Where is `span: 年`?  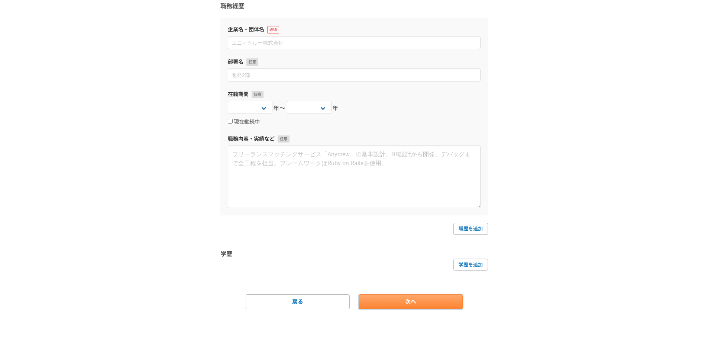
span: 年 is located at coordinates (336, 108).